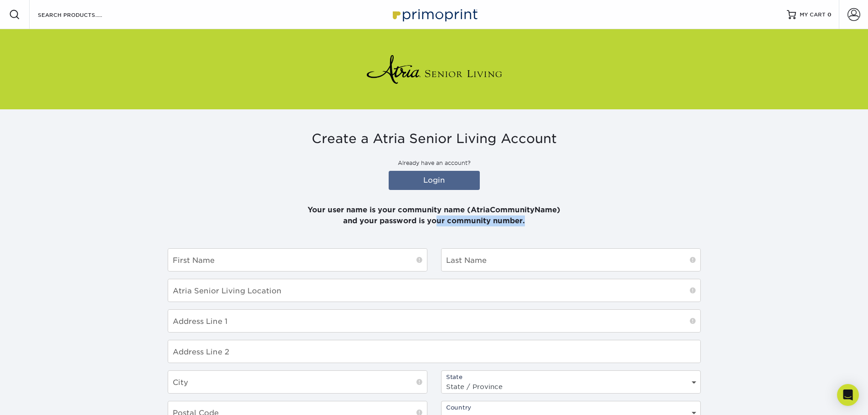  What do you see at coordinates (434, 69) in the screenshot?
I see `img: Atria Senior Living` at bounding box center [434, 69].